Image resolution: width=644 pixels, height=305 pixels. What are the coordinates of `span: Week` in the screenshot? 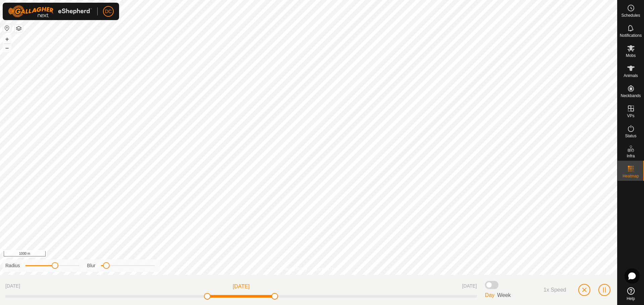 It's located at (504, 295).